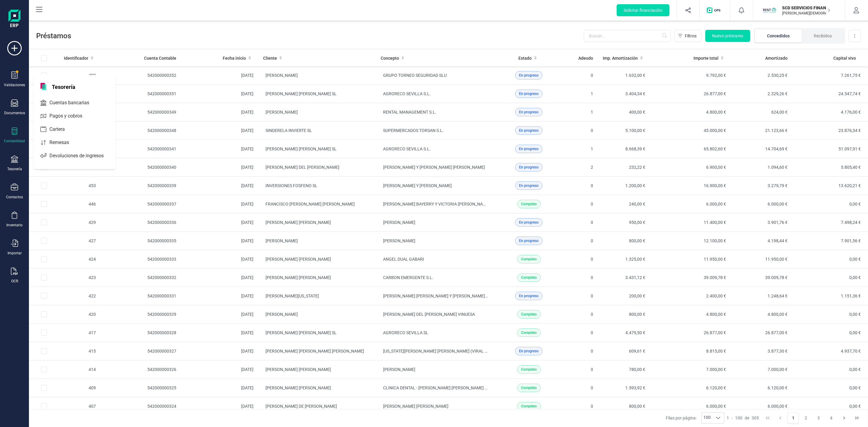  Describe the element at coordinates (141, 278) in the screenshot. I see `td: 542000000332` at that location.